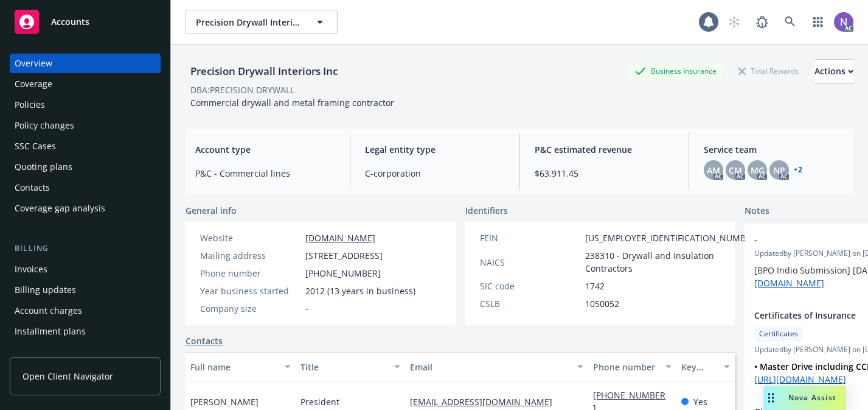 The height and width of the screenshot is (410, 868). Describe the element at coordinates (736, 170) in the screenshot. I see `span: CM` at that location.